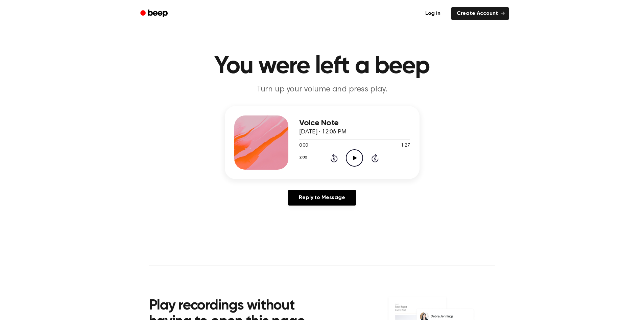  Describe the element at coordinates (406, 145) in the screenshot. I see `span: 1:27` at that location.